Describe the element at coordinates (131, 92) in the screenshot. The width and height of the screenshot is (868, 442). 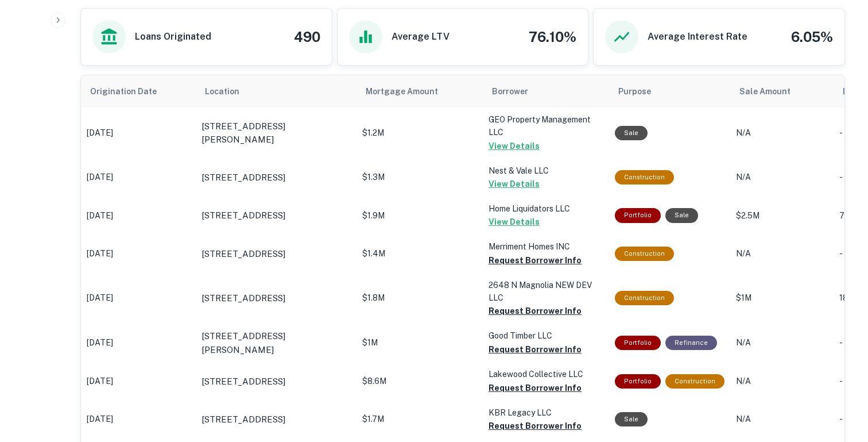
I see `span: Origination Date` at that location.